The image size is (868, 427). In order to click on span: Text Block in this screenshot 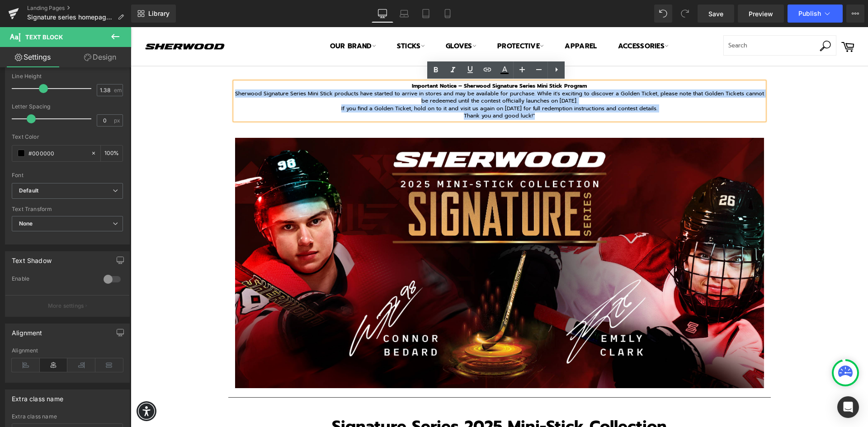, I will do `click(44, 37)`.